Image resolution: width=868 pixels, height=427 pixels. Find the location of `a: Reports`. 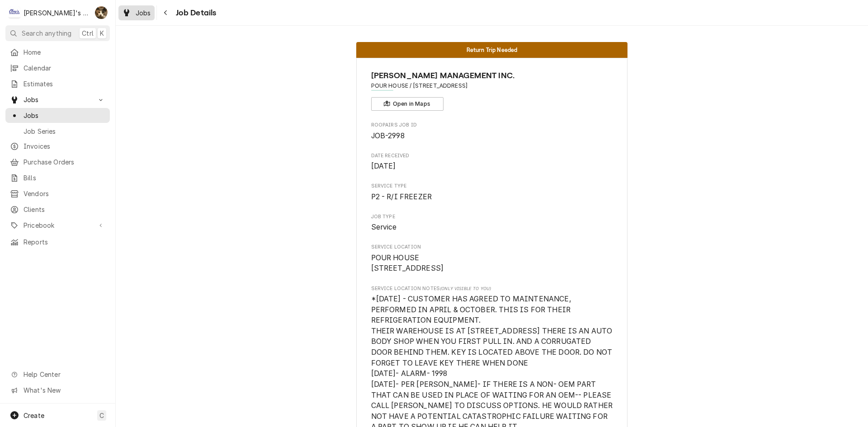

a: Reports is located at coordinates (57, 241).